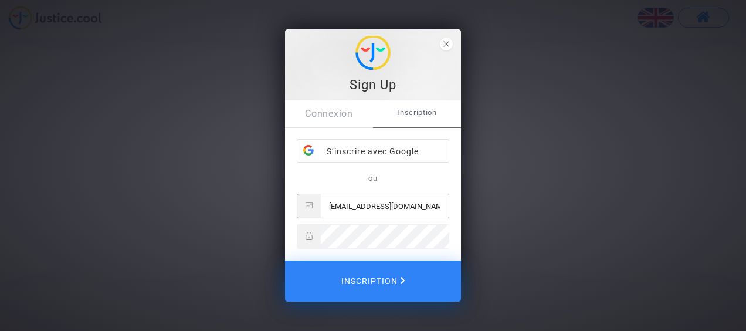  Describe the element at coordinates (385, 236) in the screenshot. I see `input: Password` at that location.